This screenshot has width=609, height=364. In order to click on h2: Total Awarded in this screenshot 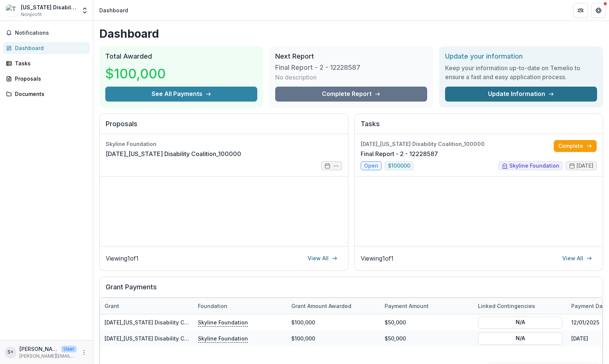, I will do `click(181, 56)`.